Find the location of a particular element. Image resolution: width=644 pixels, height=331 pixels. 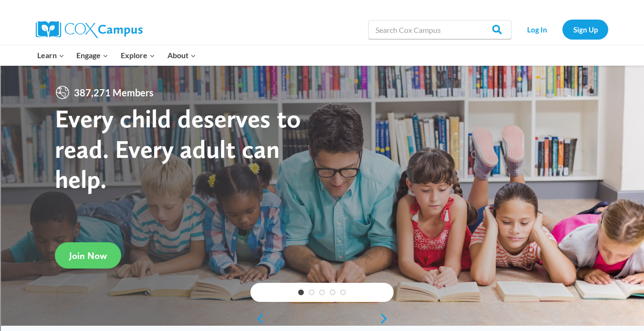

img: Cox Campus is located at coordinates (89, 30).